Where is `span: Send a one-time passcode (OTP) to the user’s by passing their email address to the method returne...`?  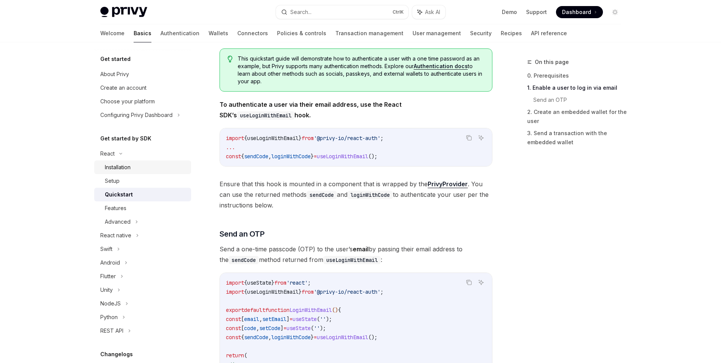
span: Send a one-time passcode (OTP) to the user’s by passing their email address to the method returne... is located at coordinates (356, 254).